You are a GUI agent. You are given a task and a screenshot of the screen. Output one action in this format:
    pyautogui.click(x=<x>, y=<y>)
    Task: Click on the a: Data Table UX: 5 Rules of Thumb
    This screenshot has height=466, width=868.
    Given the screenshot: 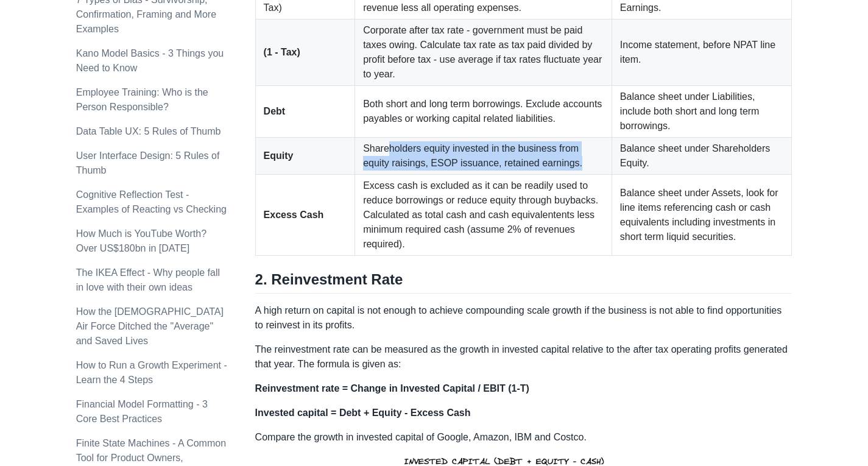 What is the action you would take?
    pyautogui.click(x=149, y=131)
    